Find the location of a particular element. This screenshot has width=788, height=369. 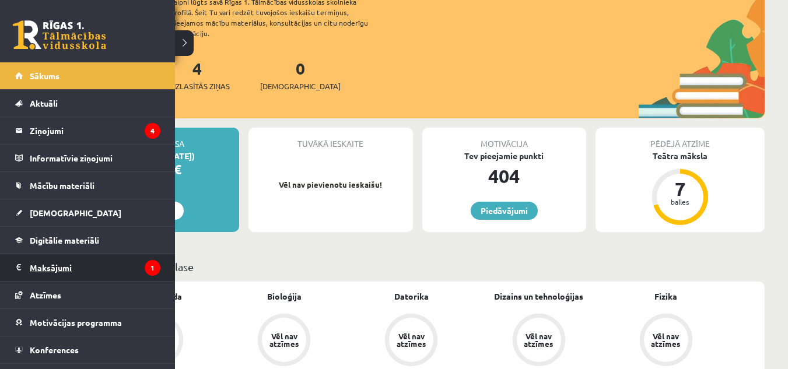

span: Mācību materiāli is located at coordinates (62, 185).